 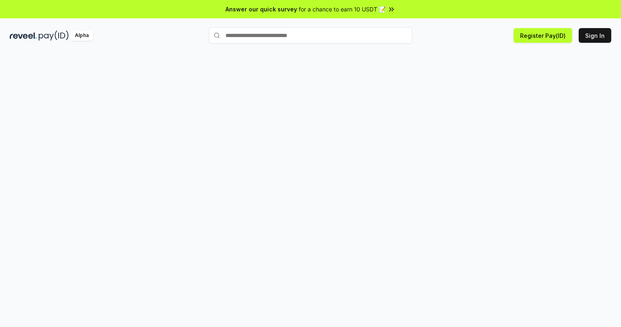 I want to click on span: for a chance to earn 10 USDT 📝, so click(x=342, y=9).